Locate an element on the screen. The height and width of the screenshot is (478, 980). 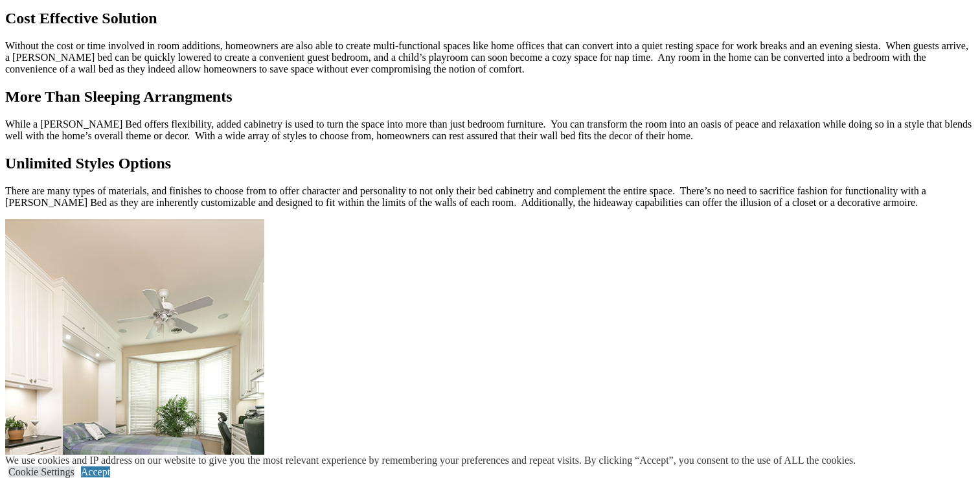
h2: More Than Sleeping Arrangments is located at coordinates (490, 96).